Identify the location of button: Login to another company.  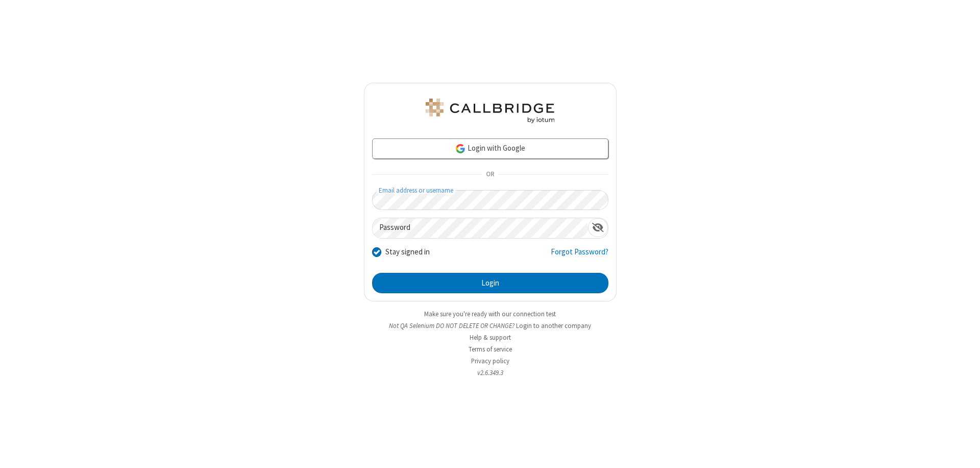
(553, 325).